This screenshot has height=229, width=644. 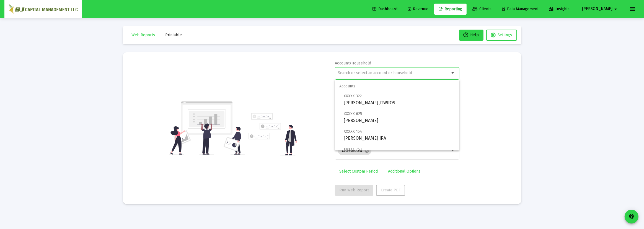 I want to click on button: Printable, so click(x=174, y=35).